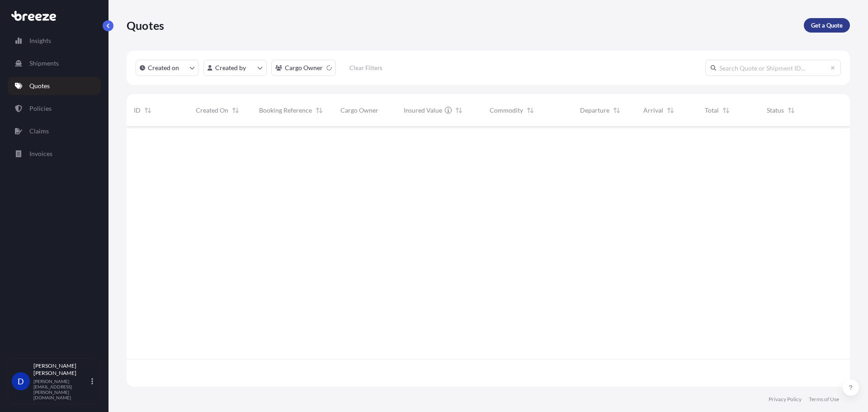 The height and width of the screenshot is (412, 868). What do you see at coordinates (653, 110) in the screenshot?
I see `span: Arrival` at bounding box center [653, 110].